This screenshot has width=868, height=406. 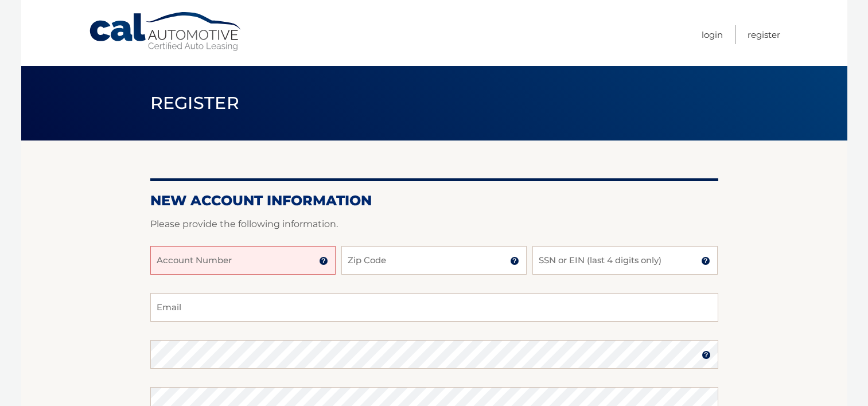 I want to click on input: Zip Code, so click(x=434, y=260).